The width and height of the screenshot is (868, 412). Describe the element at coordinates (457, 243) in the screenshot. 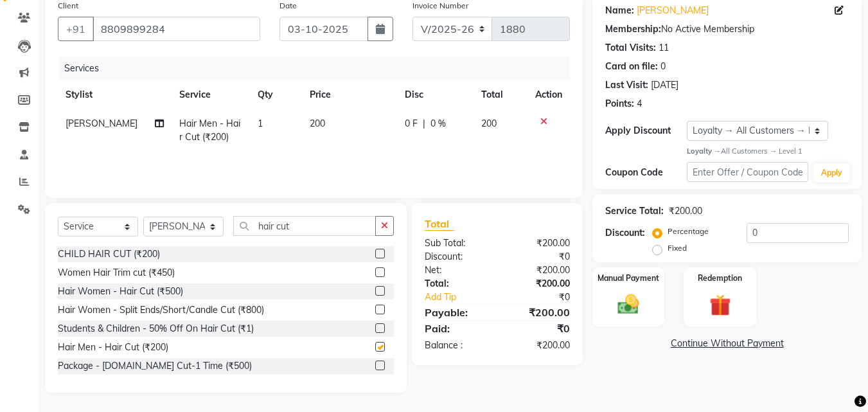

I see `div: Sub Total:` at that location.